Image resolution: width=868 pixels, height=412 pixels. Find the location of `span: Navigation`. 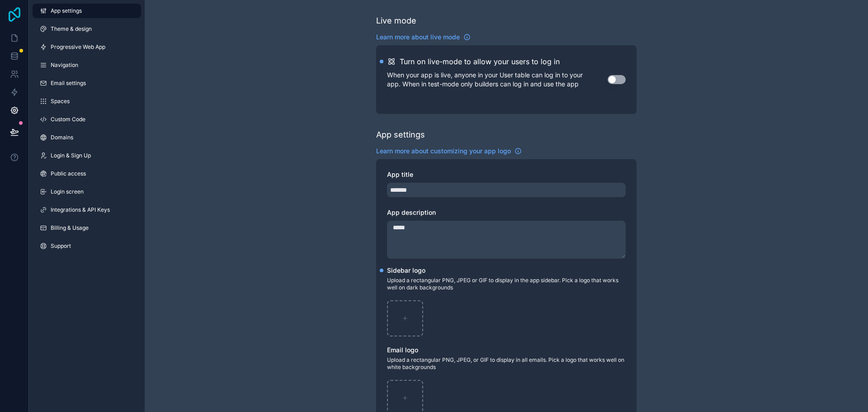

span: Navigation is located at coordinates (64, 65).